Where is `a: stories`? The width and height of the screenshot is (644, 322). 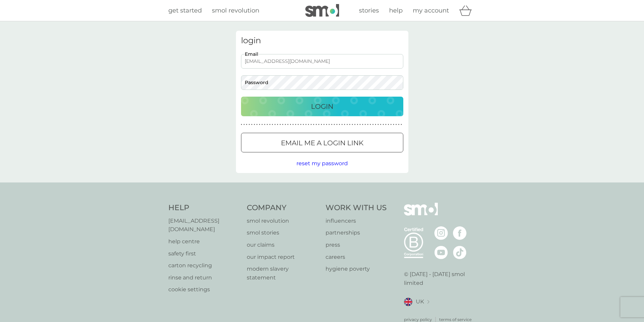 a: stories is located at coordinates (369, 11).